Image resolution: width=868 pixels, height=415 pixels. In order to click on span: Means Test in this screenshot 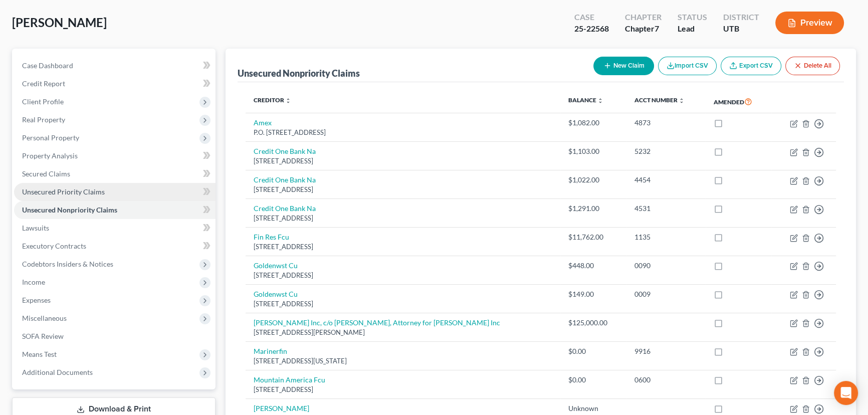, I will do `click(39, 354)`.